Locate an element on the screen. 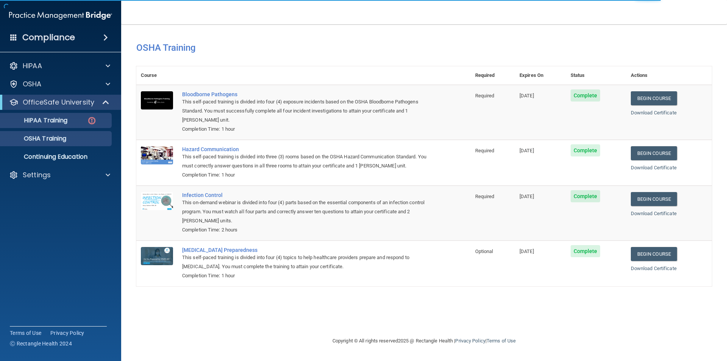 This screenshot has width=727, height=361. div: Copyright © All rights reserved 2025 @ Rectangle Health | | is located at coordinates (424, 341).